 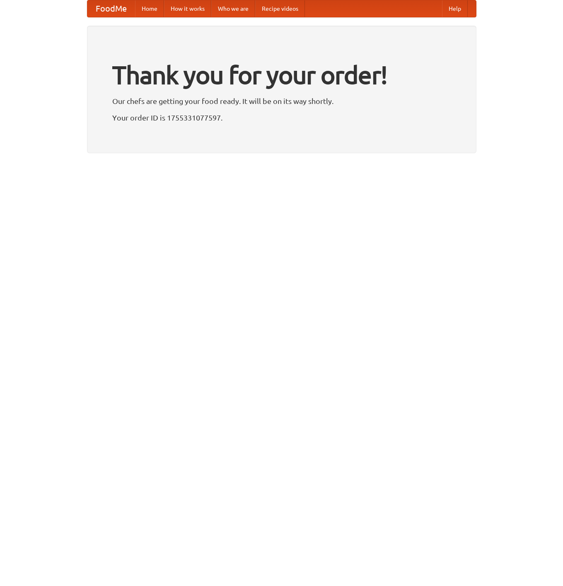 What do you see at coordinates (149, 9) in the screenshot?
I see `a: Home` at bounding box center [149, 9].